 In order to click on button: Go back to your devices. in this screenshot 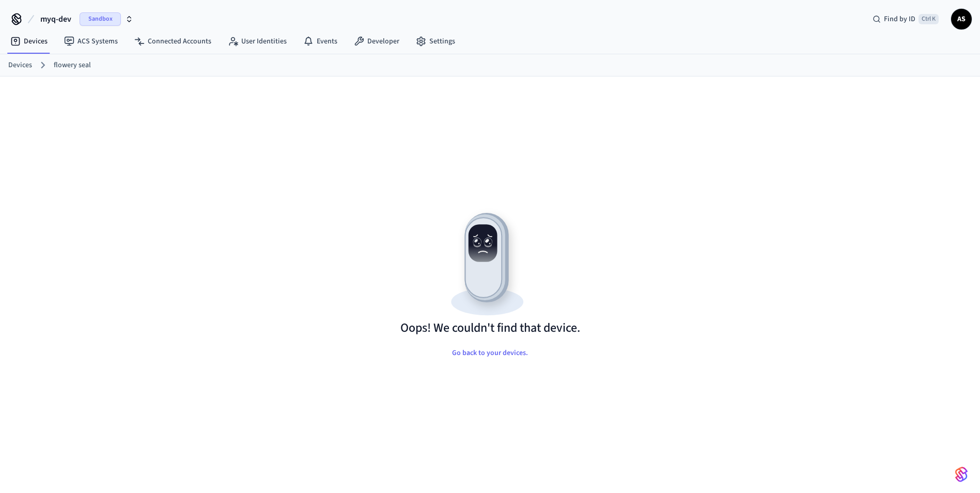, I will do `click(489, 353)`.